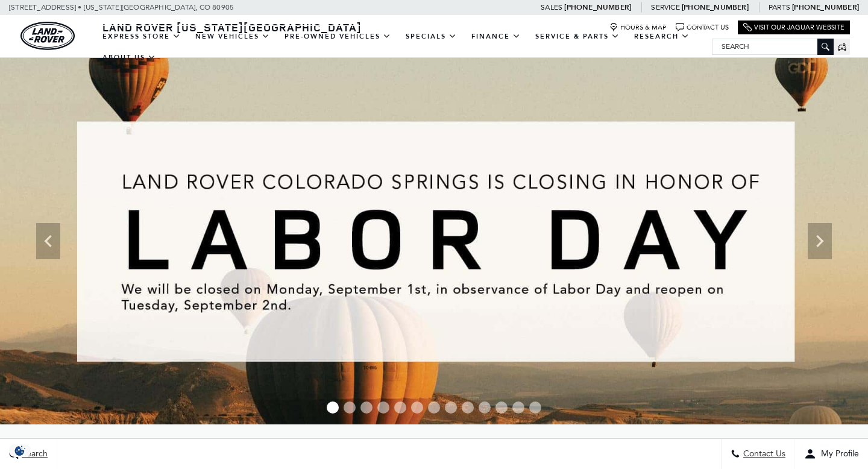 The width and height of the screenshot is (868, 469). I want to click on span: Go to slide 8, so click(451, 408).